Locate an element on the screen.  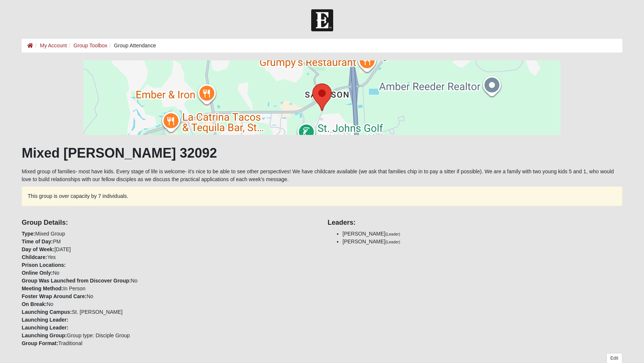
strong: Online Only: is located at coordinates (37, 273).